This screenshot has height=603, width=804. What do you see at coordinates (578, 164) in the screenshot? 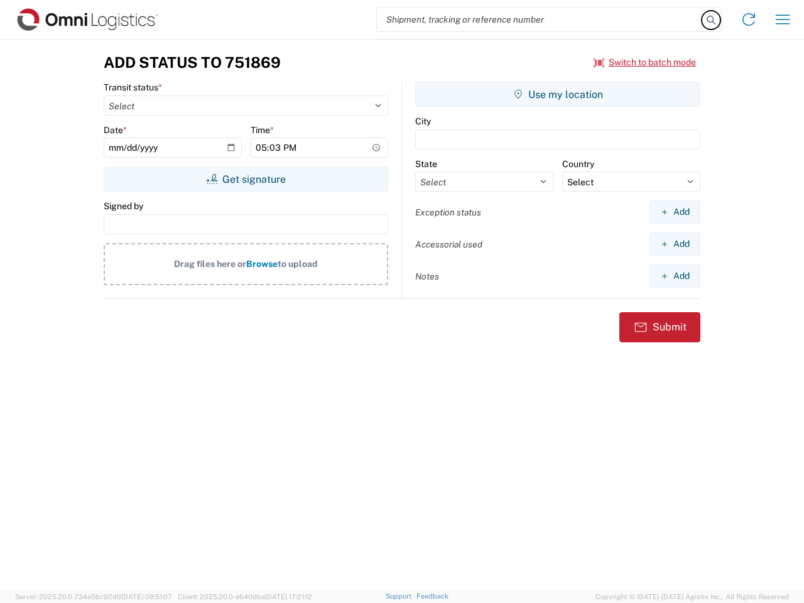
I see `label: Country` at bounding box center [578, 164].